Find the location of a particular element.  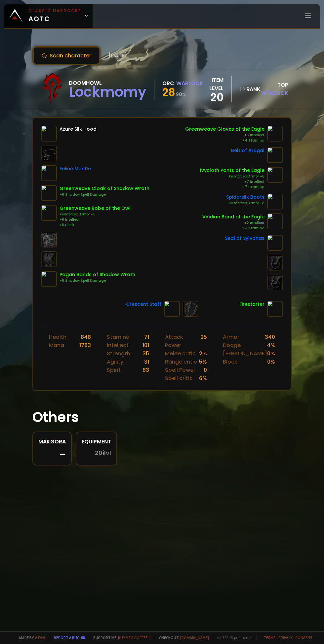

img: item-14160 is located at coordinates (49, 279).